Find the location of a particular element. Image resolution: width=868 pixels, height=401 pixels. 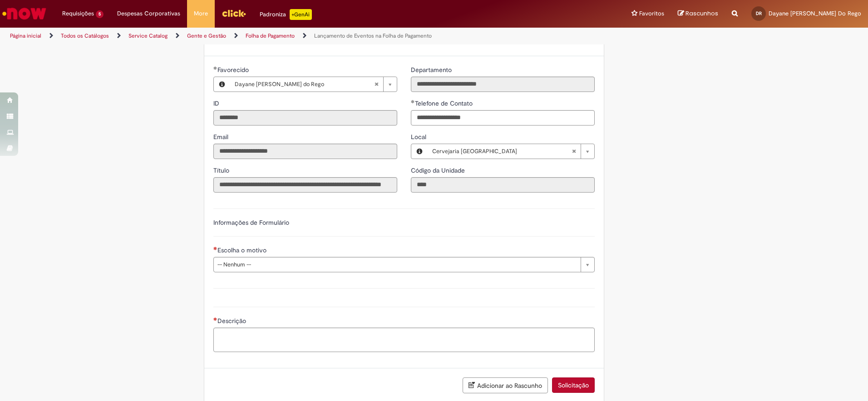

label: Somente leitura - Código da Unidade is located at coordinates (438, 171).